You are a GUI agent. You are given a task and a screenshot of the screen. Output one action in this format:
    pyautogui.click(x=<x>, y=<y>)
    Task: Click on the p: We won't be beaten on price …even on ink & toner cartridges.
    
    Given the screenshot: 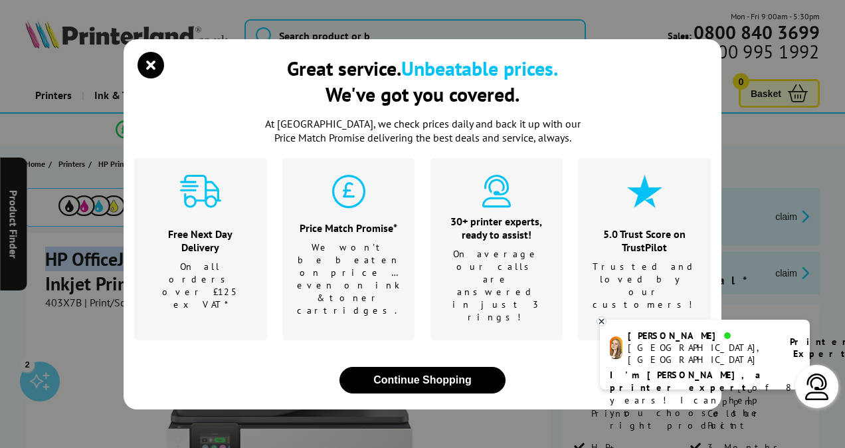 What is the action you would take?
    pyautogui.click(x=349, y=279)
    